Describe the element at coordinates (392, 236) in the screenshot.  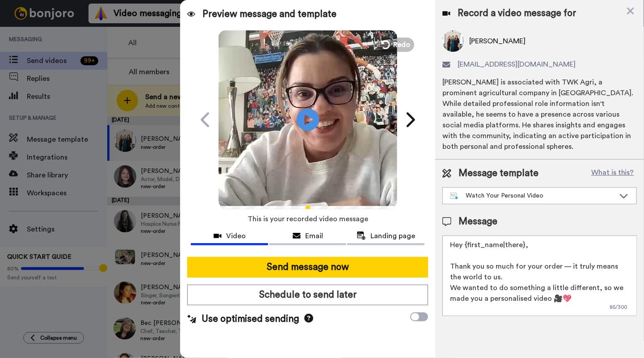
I see `span: Landing page` at that location.